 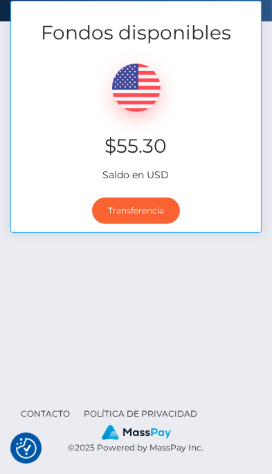 What do you see at coordinates (135, 146) in the screenshot?
I see `h3: $55.30` at bounding box center [135, 146].